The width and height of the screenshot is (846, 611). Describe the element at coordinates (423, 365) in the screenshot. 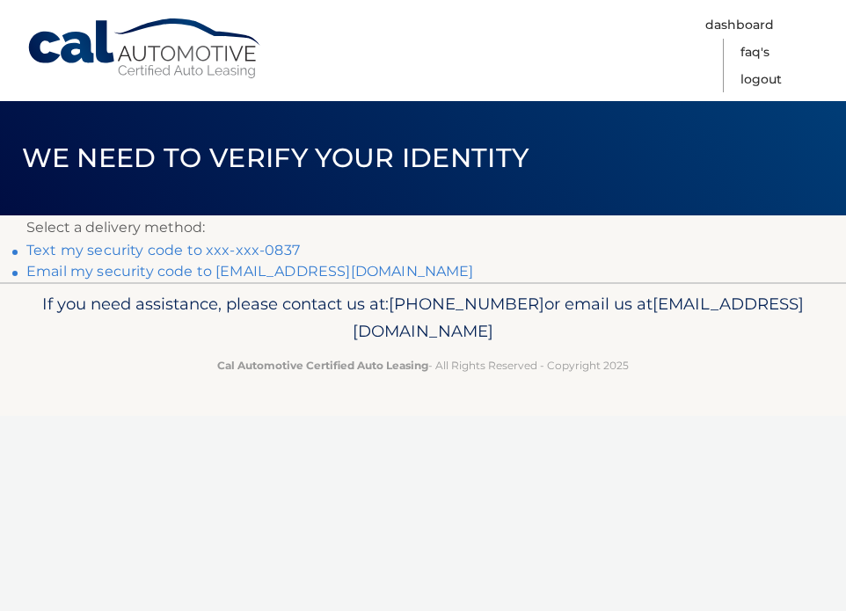

I see `p: - All Rights Reserved - Copyright 2025` at that location.